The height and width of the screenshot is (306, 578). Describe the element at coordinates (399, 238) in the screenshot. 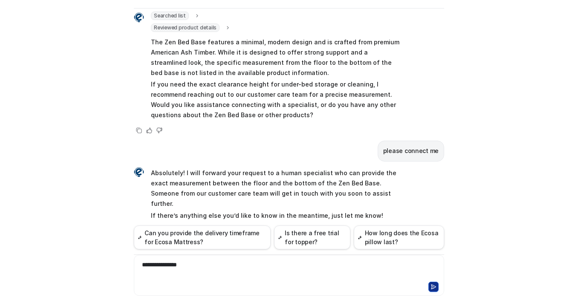

I see `button: How long does the Ecosa pillow last?` at that location.